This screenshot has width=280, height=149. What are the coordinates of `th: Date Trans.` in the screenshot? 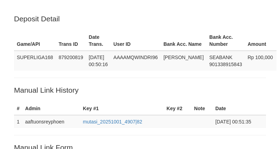 It's located at (98, 41).